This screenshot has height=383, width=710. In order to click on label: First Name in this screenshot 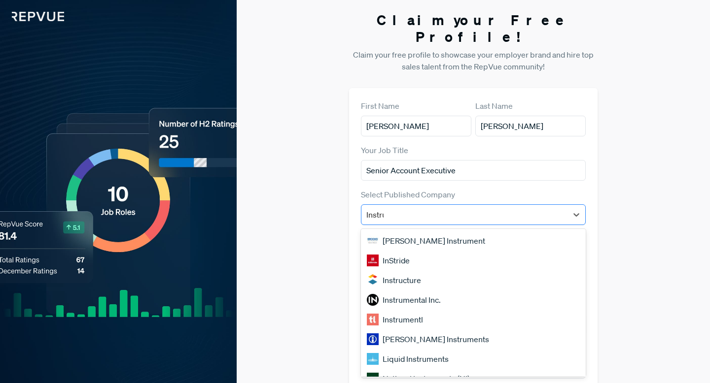, I will do `click(380, 106)`.